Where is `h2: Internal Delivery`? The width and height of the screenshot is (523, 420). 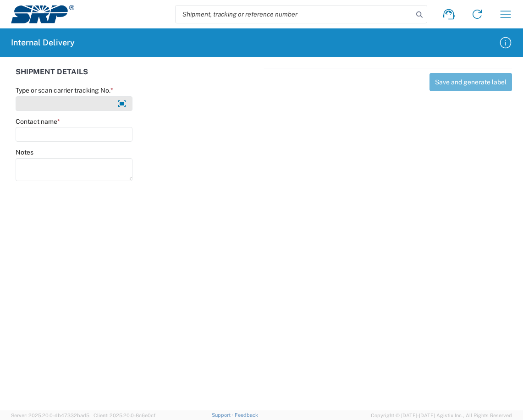
h2: Internal Delivery is located at coordinates (43, 43).